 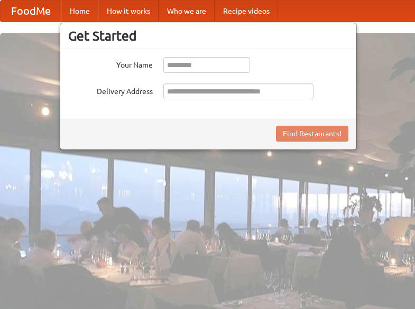 What do you see at coordinates (187, 11) in the screenshot?
I see `a: Who we are` at bounding box center [187, 11].